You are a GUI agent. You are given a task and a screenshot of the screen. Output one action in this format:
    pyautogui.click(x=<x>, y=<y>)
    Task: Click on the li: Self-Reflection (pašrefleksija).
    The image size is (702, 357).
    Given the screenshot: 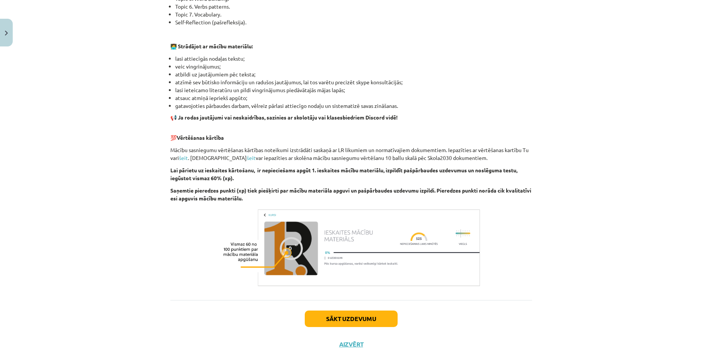 What is the action you would take?
    pyautogui.click(x=353, y=22)
    